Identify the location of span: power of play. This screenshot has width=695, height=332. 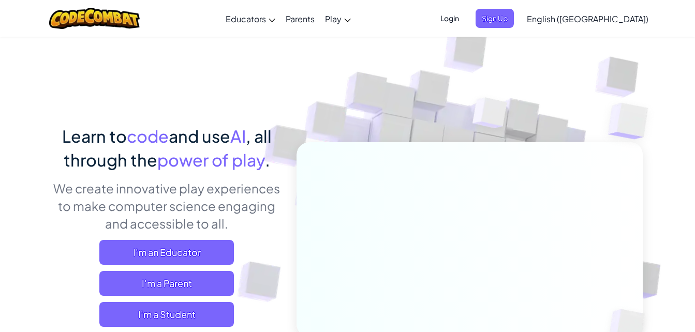
(211, 160).